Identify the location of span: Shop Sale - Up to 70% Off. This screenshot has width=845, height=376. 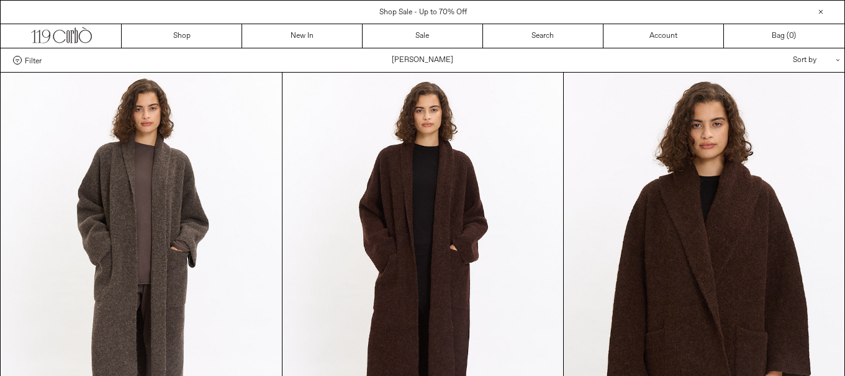
(423, 12).